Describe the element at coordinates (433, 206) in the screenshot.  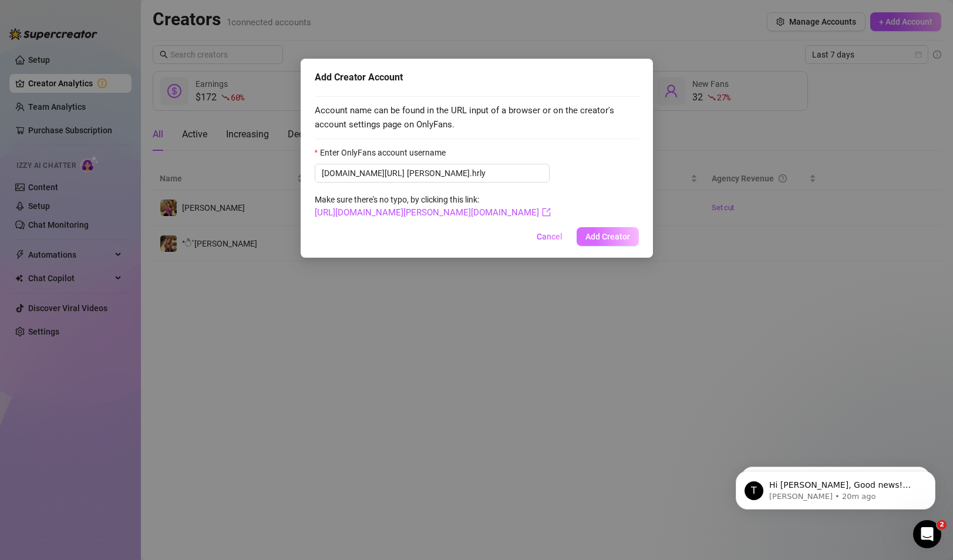
I see `span: Make sure there's no typo, by clicking this link:` at that location.